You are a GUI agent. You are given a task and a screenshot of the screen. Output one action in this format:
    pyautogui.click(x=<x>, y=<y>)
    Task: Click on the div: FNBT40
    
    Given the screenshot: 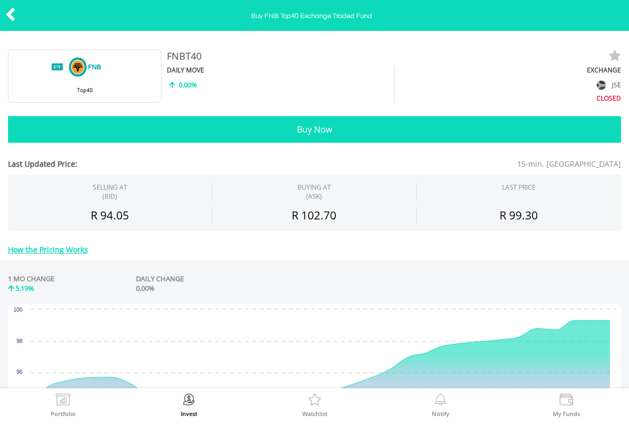 What is the action you would take?
    pyautogui.click(x=337, y=56)
    